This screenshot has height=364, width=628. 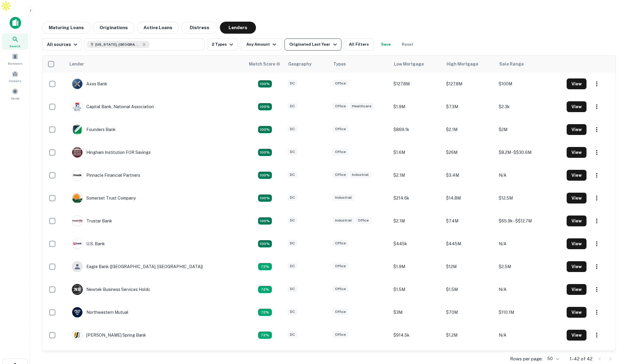 What do you see at coordinates (416, 198) in the screenshot?
I see `td: $214.6k` at bounding box center [416, 198].